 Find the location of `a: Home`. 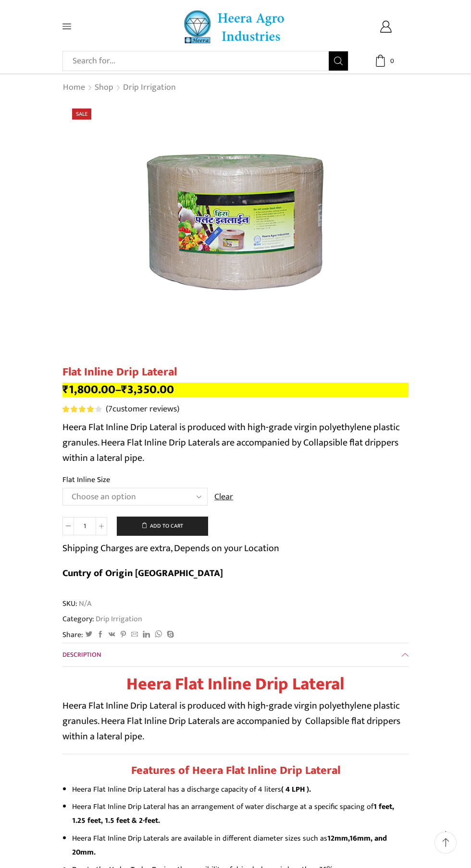

a: Home is located at coordinates (74, 88).